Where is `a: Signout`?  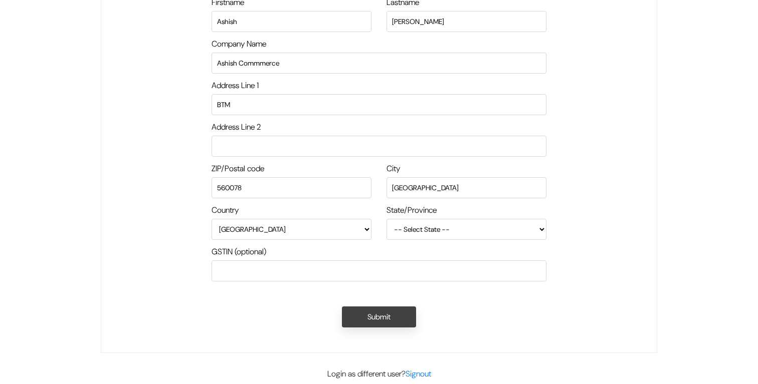
a: Signout is located at coordinates (418, 374).